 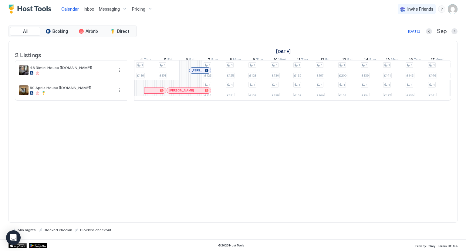 I want to click on button: Airbnb, so click(x=88, y=31).